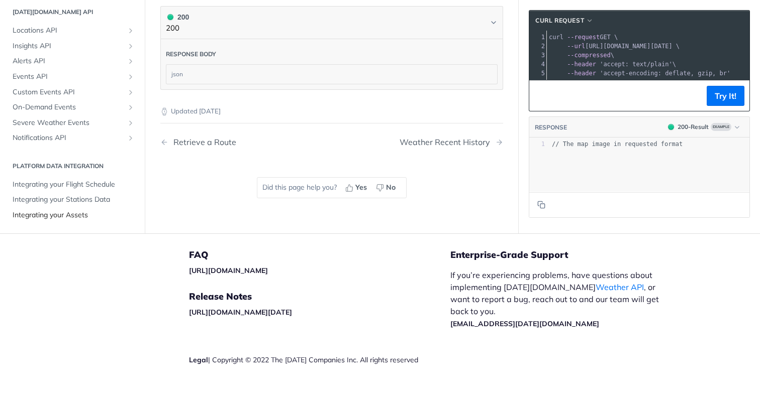  Describe the element at coordinates (131, 46) in the screenshot. I see `button: Show subpages for Insights API` at that location.